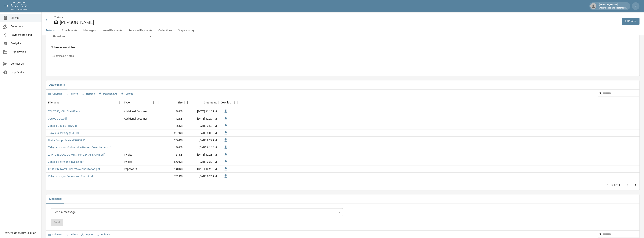 The width and height of the screenshot is (644, 238). What do you see at coordinates (170, 169) in the screenshot?
I see `div: 140 KB` at bounding box center [170, 169].